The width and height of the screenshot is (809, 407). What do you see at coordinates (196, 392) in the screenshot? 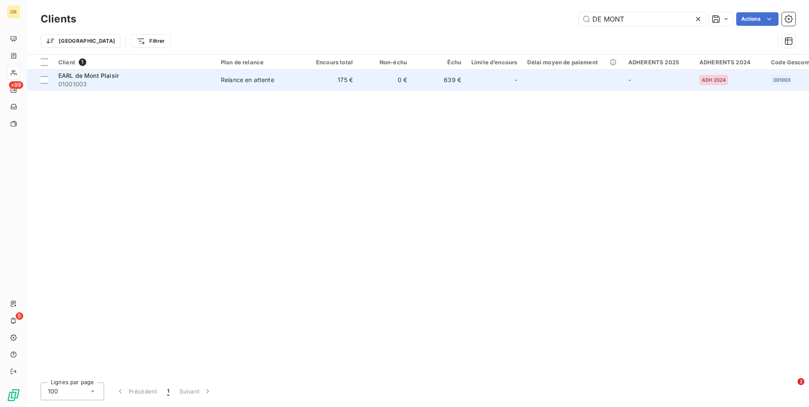
I see `button: Suivant` at bounding box center [196, 392].